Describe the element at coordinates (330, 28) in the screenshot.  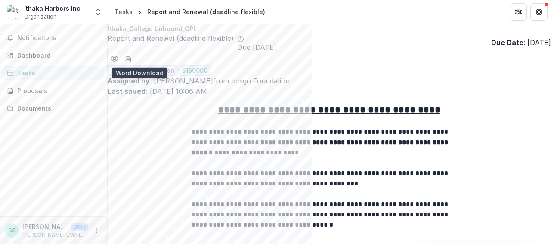
I see `p: Ithaka_College Unbound_CPL` at that location.